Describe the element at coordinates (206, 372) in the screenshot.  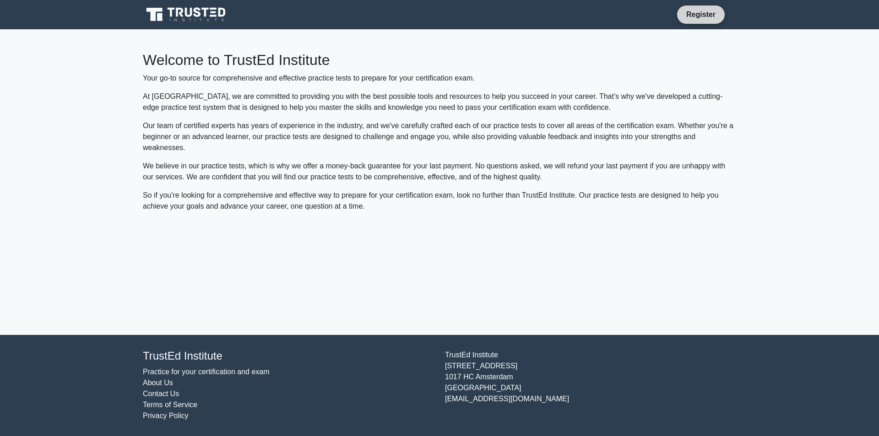
I see `a: Practice for your certification and exam` at that location.